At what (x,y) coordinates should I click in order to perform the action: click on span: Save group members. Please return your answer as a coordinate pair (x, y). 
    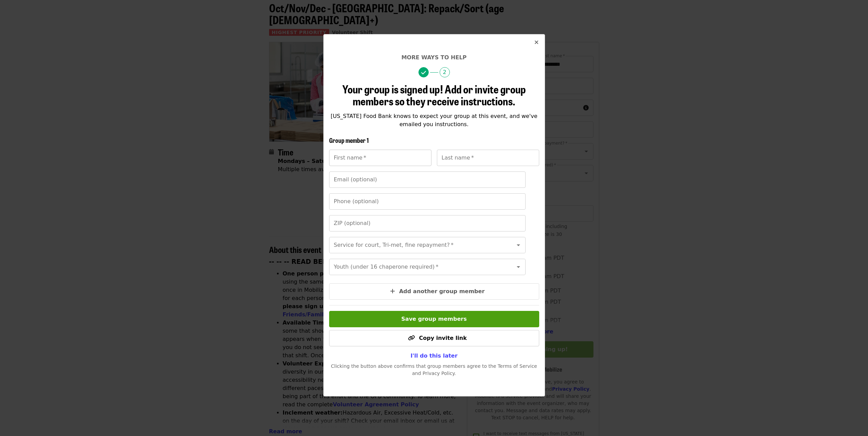
    Looking at the image, I should click on (434, 319).